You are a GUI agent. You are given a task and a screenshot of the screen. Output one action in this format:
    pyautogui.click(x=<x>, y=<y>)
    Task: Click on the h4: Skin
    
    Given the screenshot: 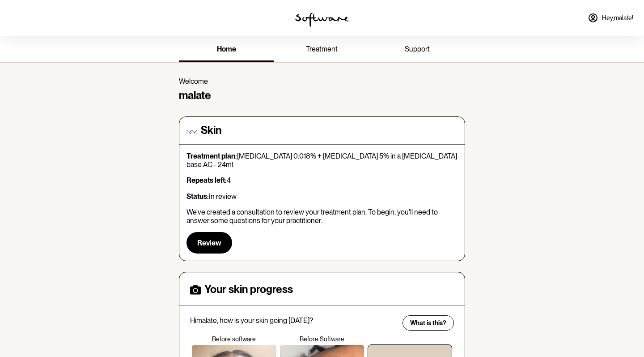 What is the action you would take?
    pyautogui.click(x=211, y=130)
    